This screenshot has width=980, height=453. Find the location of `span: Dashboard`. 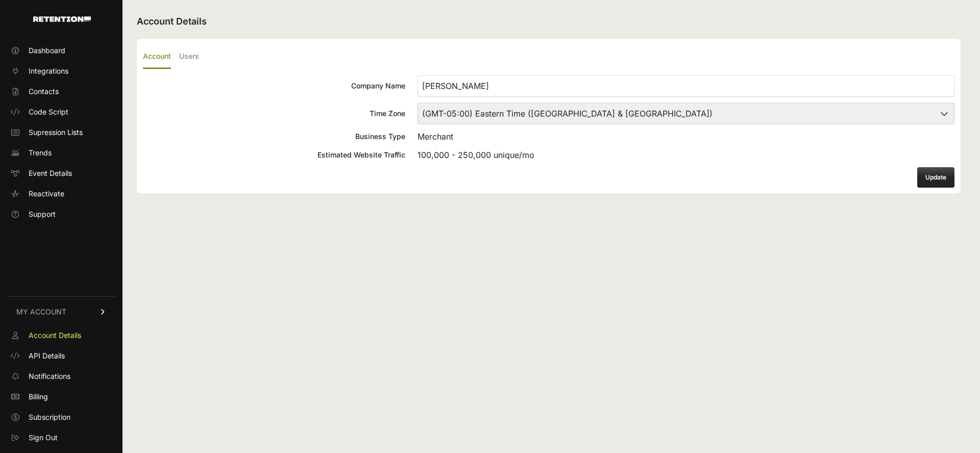

span: Dashboard is located at coordinates (47, 51).